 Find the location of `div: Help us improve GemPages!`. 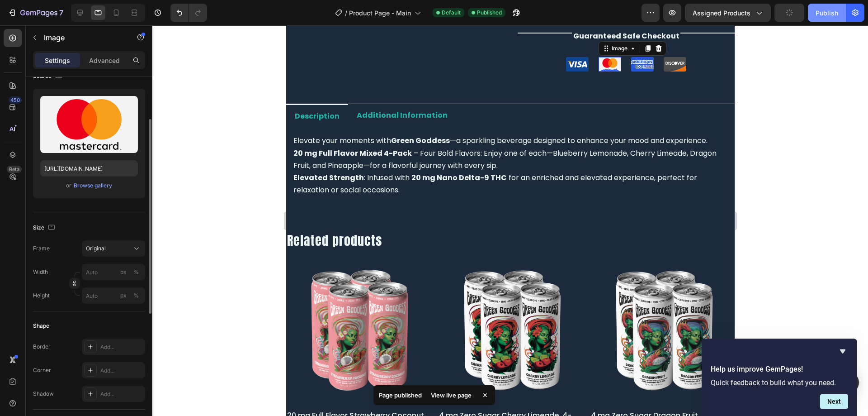

div: Help us improve GemPages! is located at coordinates (780, 377).